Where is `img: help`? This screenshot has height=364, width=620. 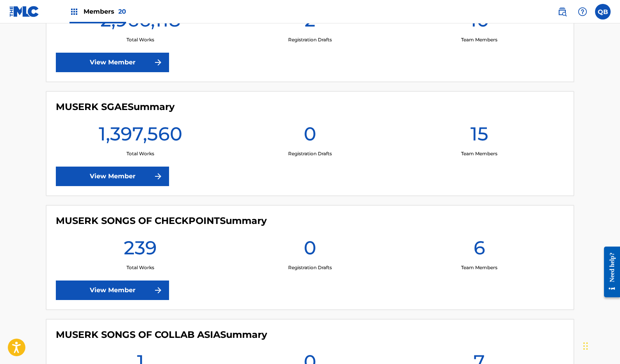
img: help is located at coordinates (583, 12).